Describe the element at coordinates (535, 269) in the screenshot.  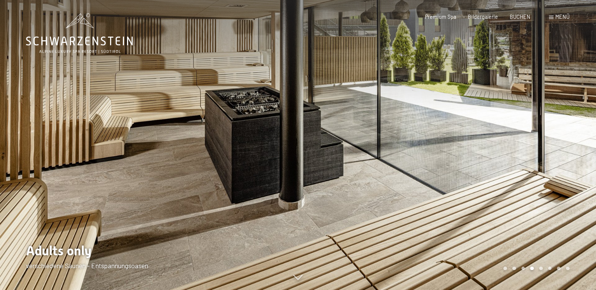
I see `div: Carousel Pagination` at that location.